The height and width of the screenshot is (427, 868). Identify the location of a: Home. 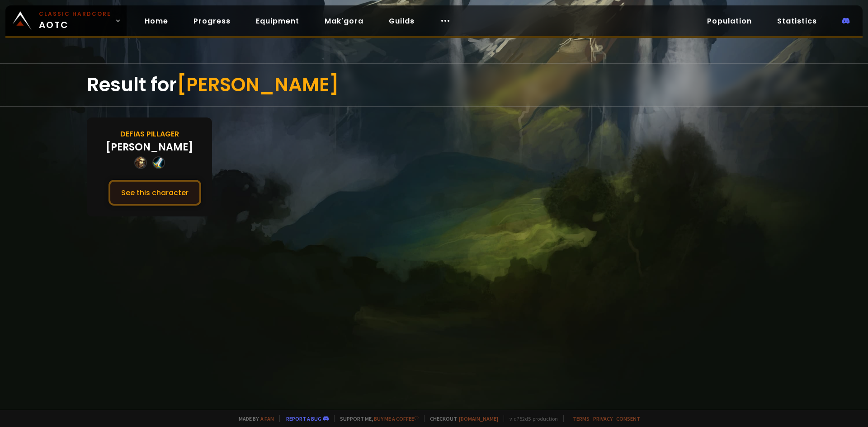
(157, 21).